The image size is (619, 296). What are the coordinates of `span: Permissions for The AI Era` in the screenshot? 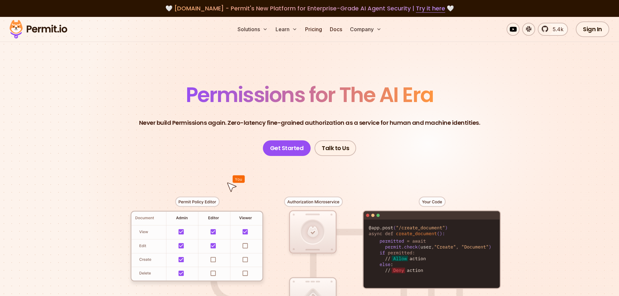 It's located at (310, 95).